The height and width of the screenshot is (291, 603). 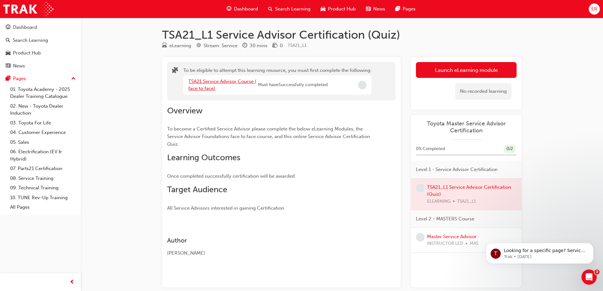 I want to click on span: Level 1 - Service Advisor Certification, so click(x=457, y=169).